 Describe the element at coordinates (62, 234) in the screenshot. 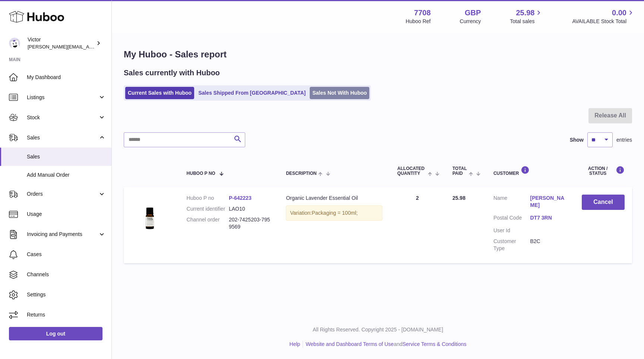

I see `span: Invoicing and Payments` at that location.